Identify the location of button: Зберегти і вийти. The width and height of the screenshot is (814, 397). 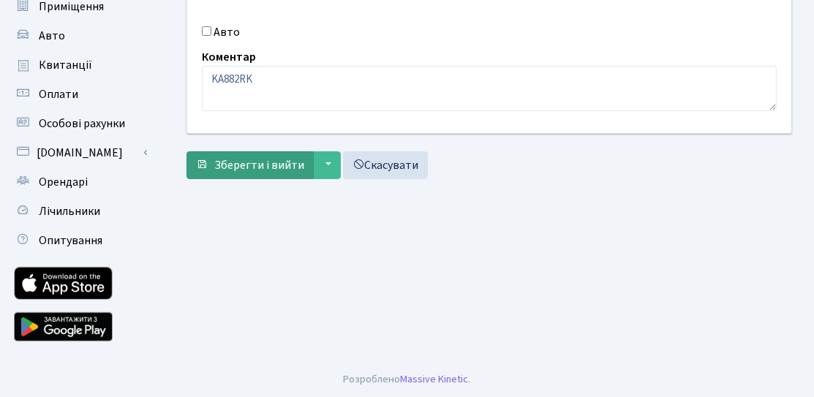
(250, 165).